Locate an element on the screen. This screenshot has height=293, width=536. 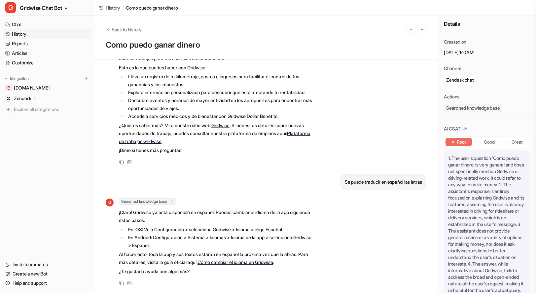
p: ¿Te gustaría ayuda con algo más? is located at coordinates (215, 272).